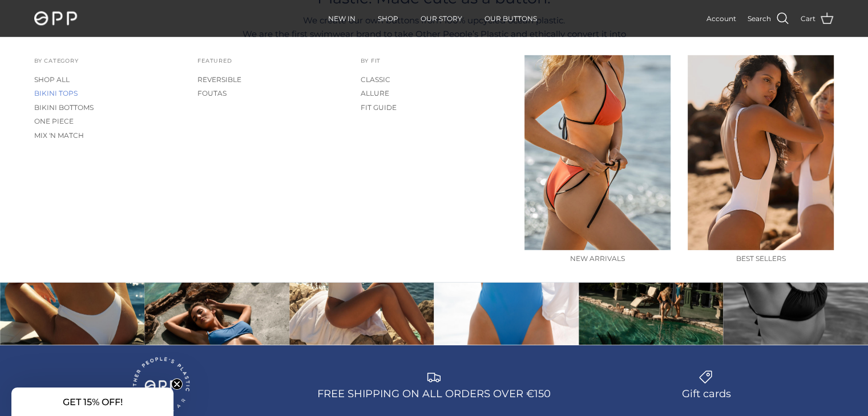  Describe the element at coordinates (370, 65) in the screenshot. I see `a: BY FIT` at that location.